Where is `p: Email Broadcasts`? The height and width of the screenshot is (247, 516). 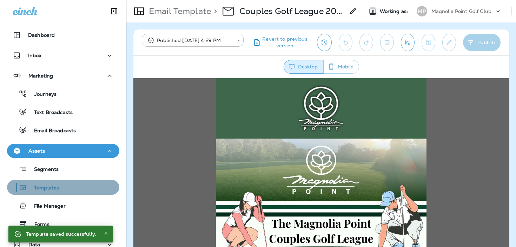 p: Email Broadcasts is located at coordinates (51, 131).